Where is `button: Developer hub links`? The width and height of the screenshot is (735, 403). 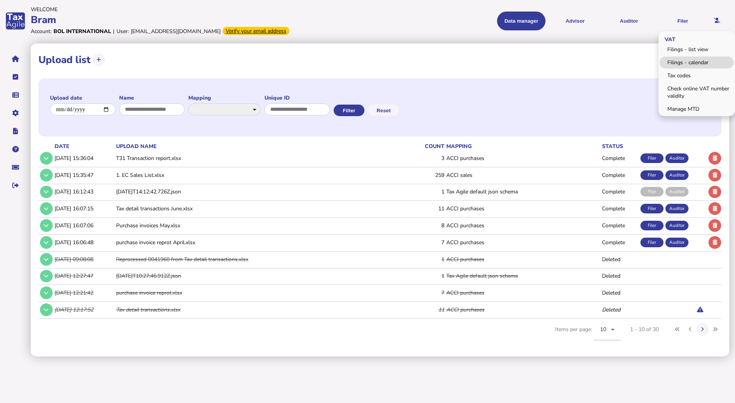 button: Developer hub links is located at coordinates (15, 131).